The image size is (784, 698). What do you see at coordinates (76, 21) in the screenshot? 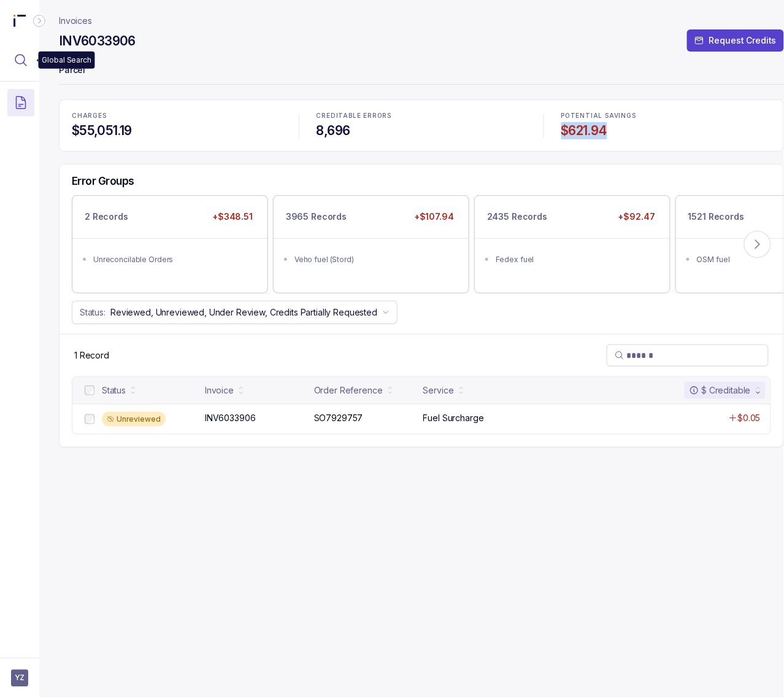
I see `a: Invoices` at bounding box center [76, 21].